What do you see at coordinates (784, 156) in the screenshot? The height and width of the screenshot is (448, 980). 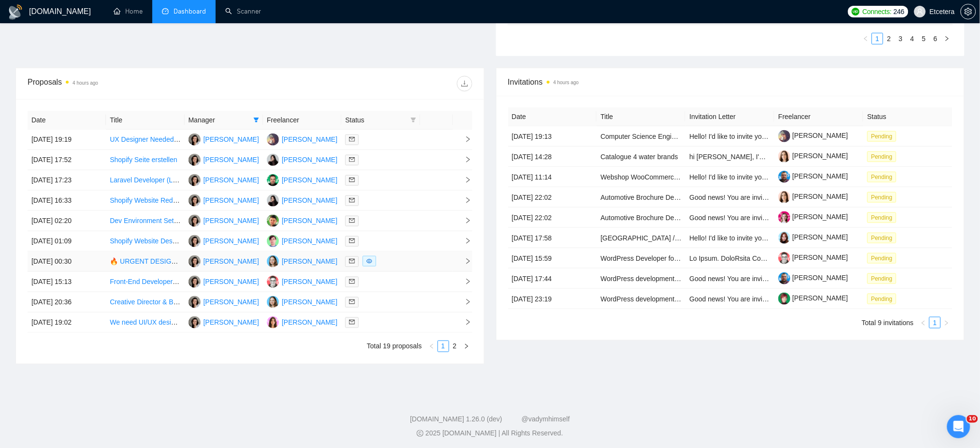 I see `img: c1xla-haZDe3rTgCpy3_EKqnZ9bE1jCu9HkBpl3J4QwgQIcLjIh-6uLdGjM-EeUJe5` at bounding box center [784, 156].